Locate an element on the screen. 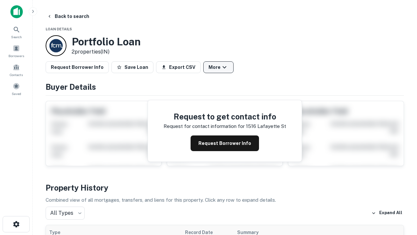  p: 1516 lafayette st is located at coordinates (266, 126).